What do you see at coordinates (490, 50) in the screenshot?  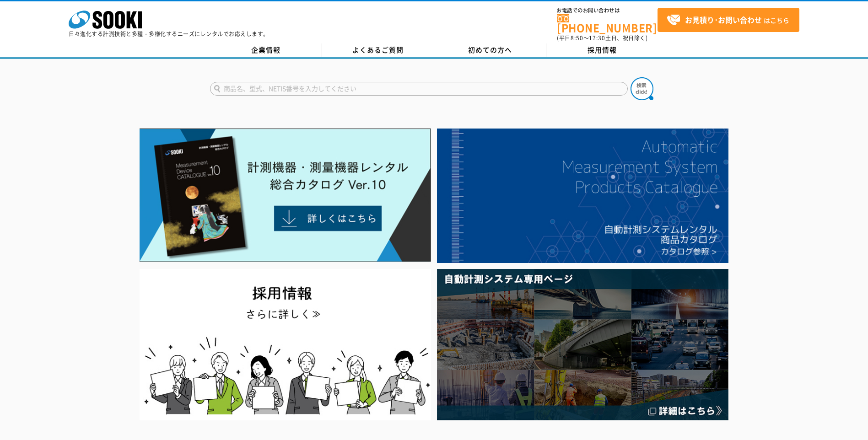 I see `a: 初めての方へ` at bounding box center [490, 50].